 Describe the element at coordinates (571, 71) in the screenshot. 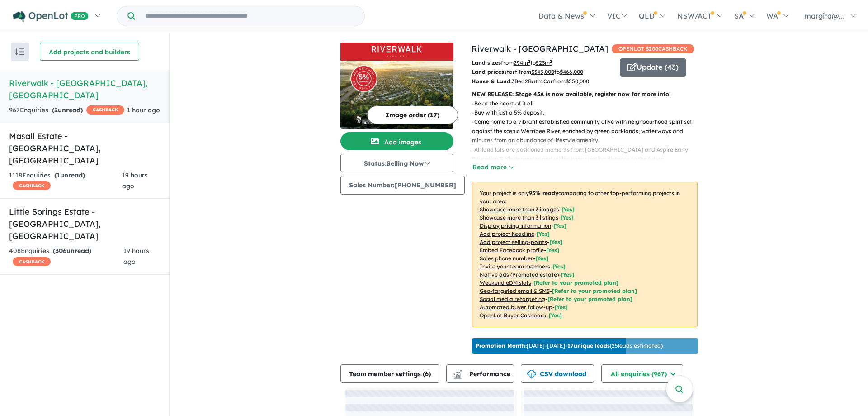

I see `u: $ 466,000` at that location.